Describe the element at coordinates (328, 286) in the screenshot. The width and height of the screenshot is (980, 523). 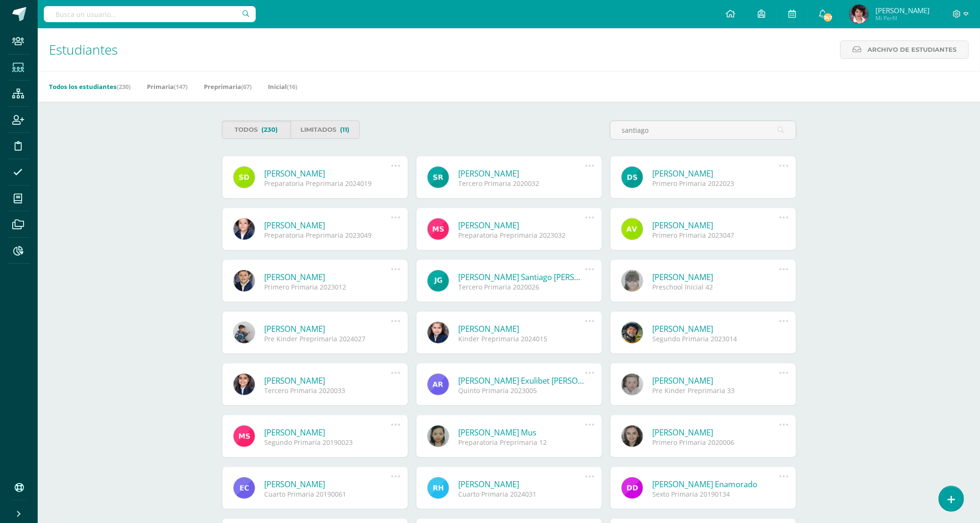
I see `div: Primero Primaria 2023012` at that location.